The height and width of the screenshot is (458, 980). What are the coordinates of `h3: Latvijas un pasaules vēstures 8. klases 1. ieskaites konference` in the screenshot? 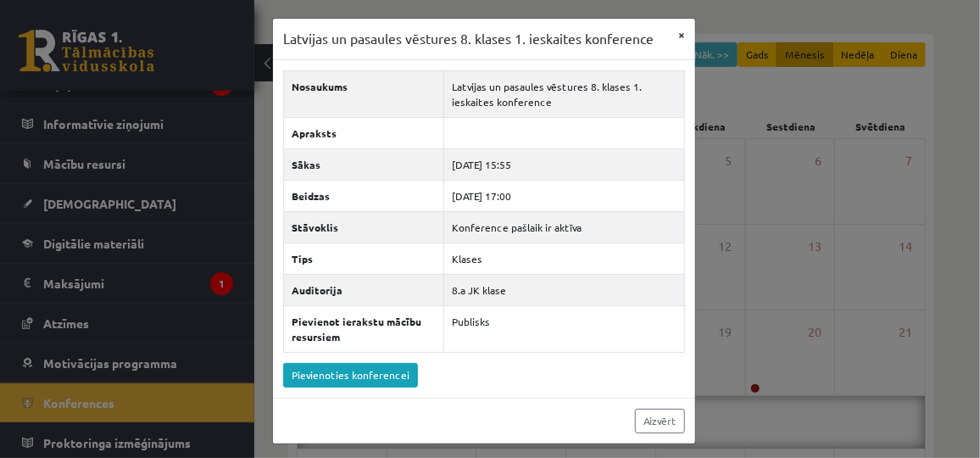 It's located at (468, 39).